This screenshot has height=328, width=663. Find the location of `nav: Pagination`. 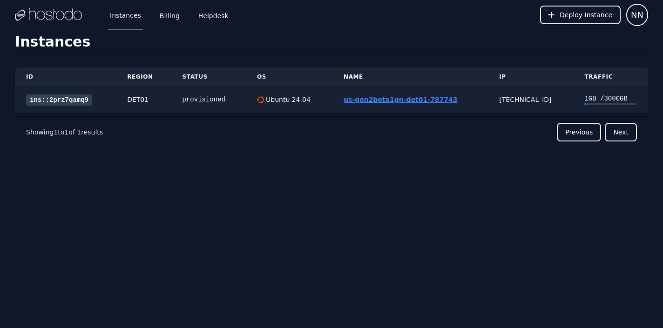

nav: Pagination is located at coordinates (331, 132).